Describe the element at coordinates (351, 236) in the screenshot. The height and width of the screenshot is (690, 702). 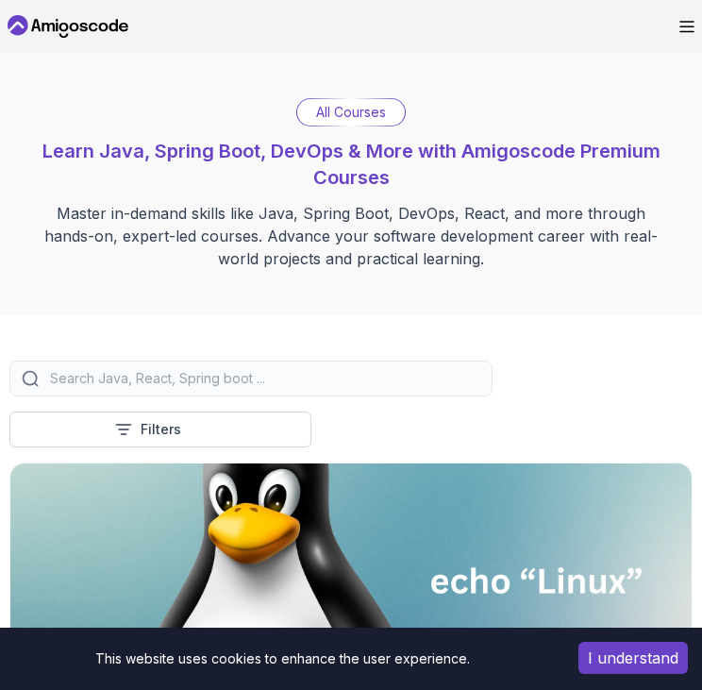
I see `p: Master in-demand skills like Java, Spring Boot, DevOps, React, and more through hands-on, expert-...` at that location.